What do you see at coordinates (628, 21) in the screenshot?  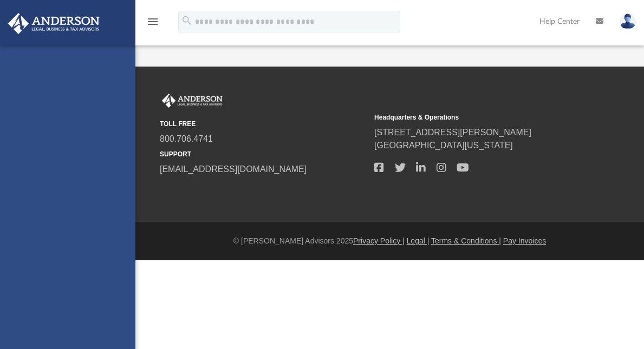 I see `img: User Pic` at bounding box center [628, 21].